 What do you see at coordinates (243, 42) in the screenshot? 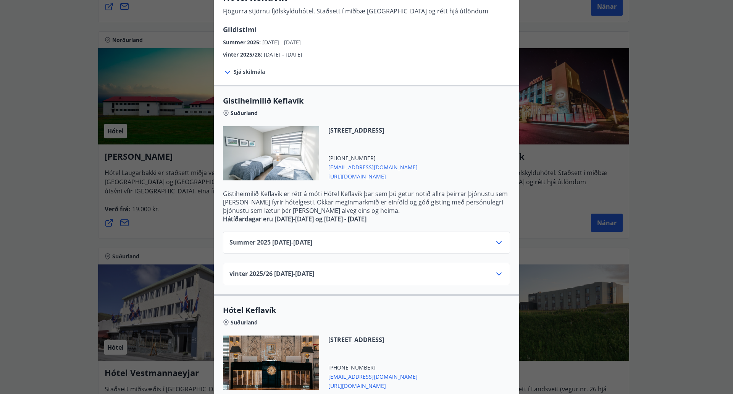
I see `span: Summer 2025 :` at bounding box center [243, 42].